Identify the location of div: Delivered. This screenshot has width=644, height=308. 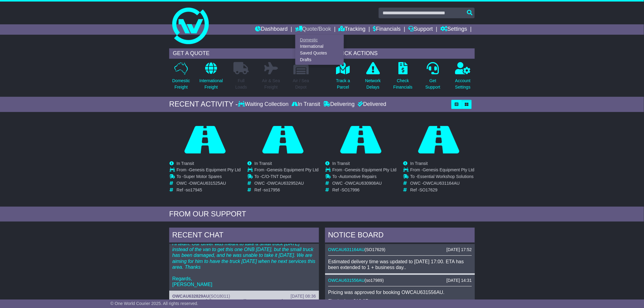
(371, 104).